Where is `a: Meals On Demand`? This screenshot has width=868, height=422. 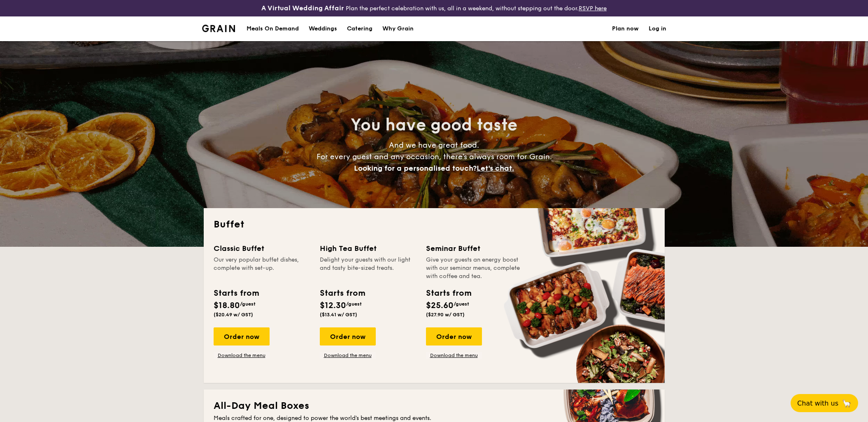 a: Meals On Demand is located at coordinates (273, 29).